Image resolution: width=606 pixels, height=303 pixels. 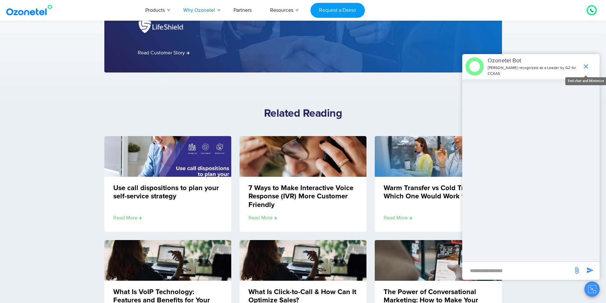 What do you see at coordinates (398, 218) in the screenshot?
I see `a: Read more about Warm Transfer vs Cold Transfer: Which One Would Work for You?` at bounding box center [398, 218].